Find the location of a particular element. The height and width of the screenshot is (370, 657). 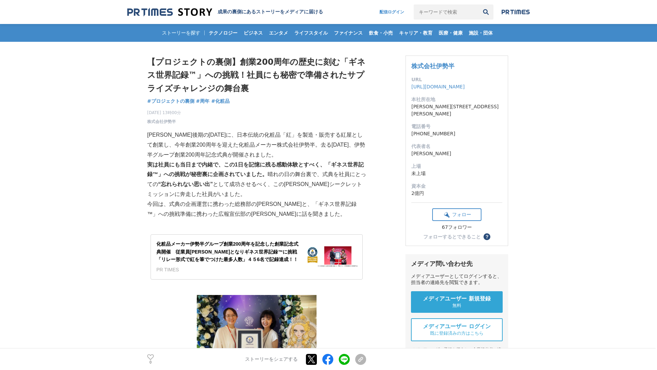

a: #プロジェクトの裏側 is located at coordinates (171, 101).